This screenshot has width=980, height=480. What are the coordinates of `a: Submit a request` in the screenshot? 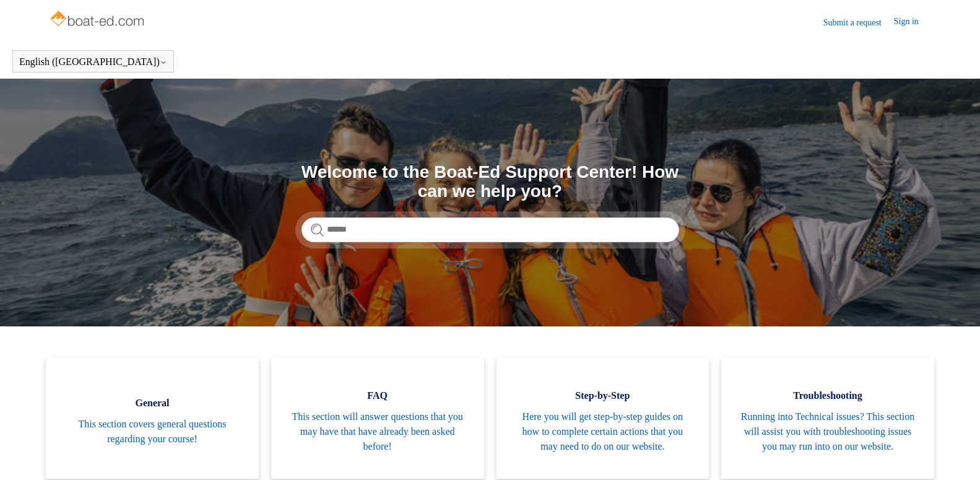 It's located at (859, 22).